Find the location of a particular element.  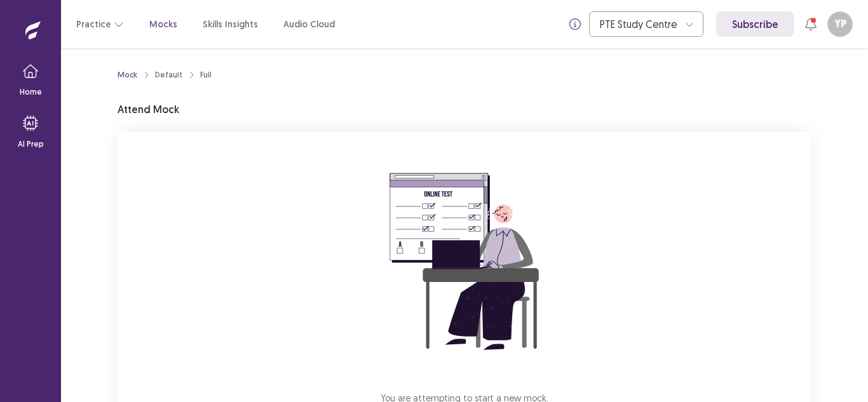

a: Skills Insights is located at coordinates (230, 24).